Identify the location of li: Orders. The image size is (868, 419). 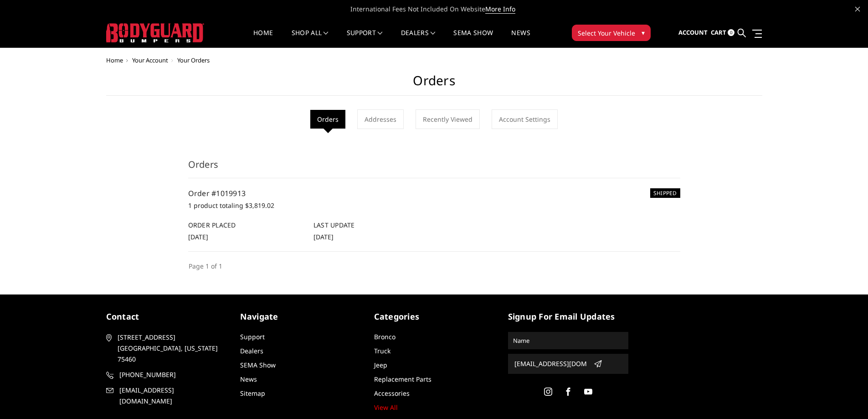
(328, 119).